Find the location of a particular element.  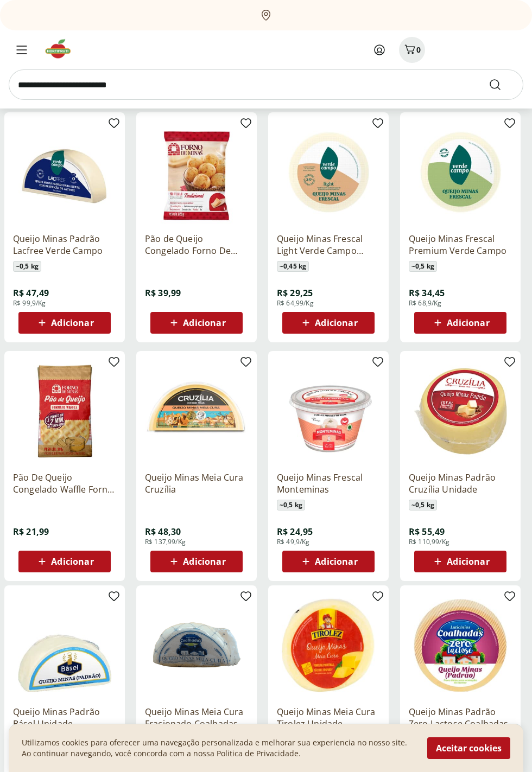

span: R$ 99,9/Kg is located at coordinates (29, 303).